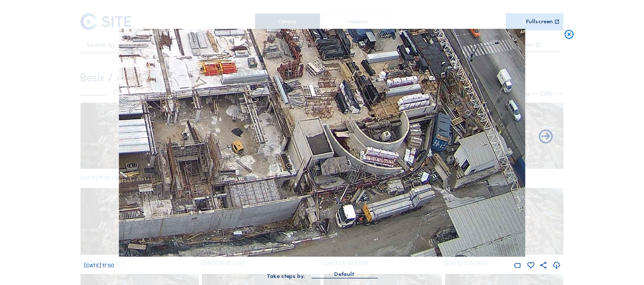  What do you see at coordinates (539, 22) in the screenshot?
I see `div: Fullscreen` at bounding box center [539, 22].